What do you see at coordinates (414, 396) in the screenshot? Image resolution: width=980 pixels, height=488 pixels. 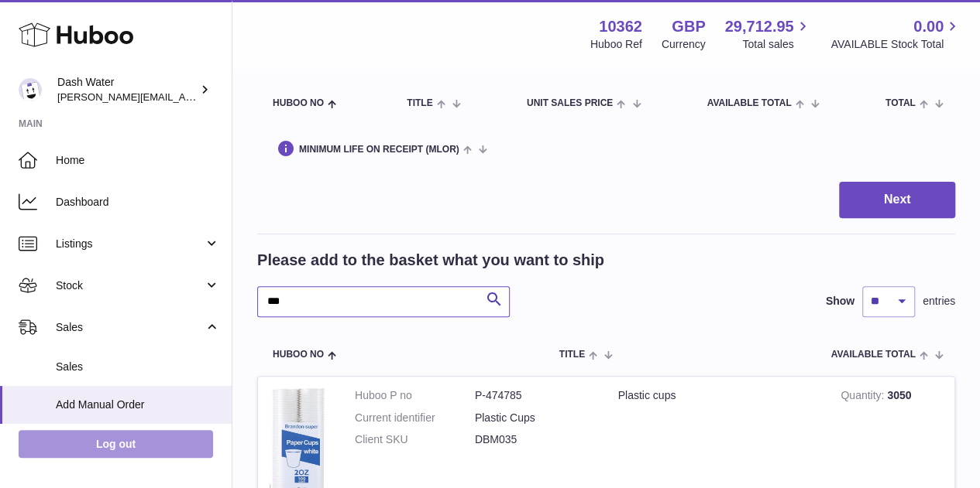 I see `dt: Huboo P no` at bounding box center [414, 396].